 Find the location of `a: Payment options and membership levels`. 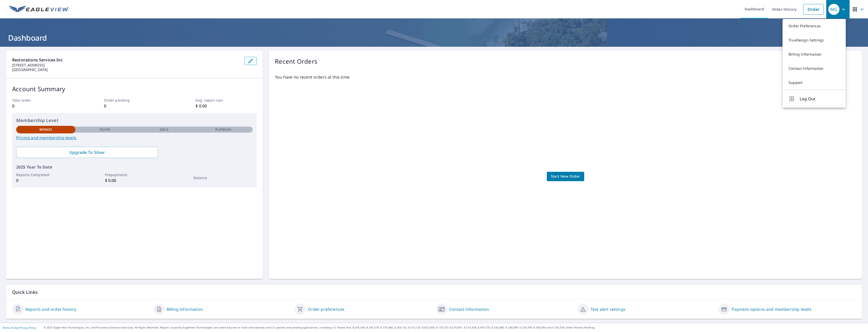

a: Payment options and membership levels is located at coordinates (771, 310).